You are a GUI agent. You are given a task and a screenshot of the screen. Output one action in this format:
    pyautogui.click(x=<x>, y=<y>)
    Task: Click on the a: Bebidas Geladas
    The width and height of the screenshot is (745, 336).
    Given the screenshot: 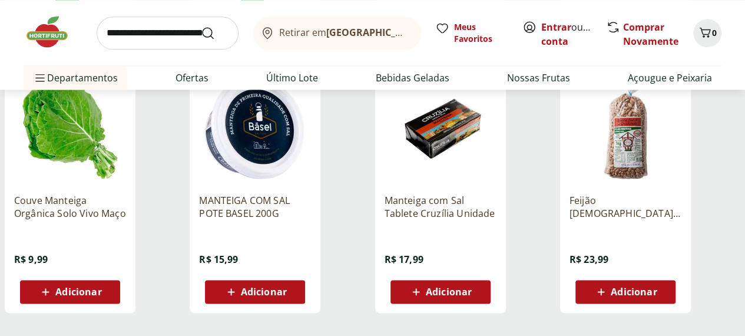 What is the action you would take?
    pyautogui.click(x=413, y=78)
    